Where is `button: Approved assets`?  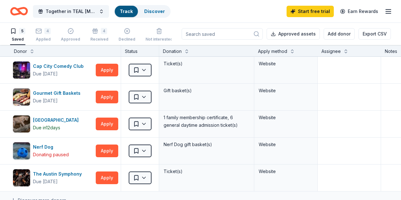
button: Approved assets is located at coordinates (293, 34).